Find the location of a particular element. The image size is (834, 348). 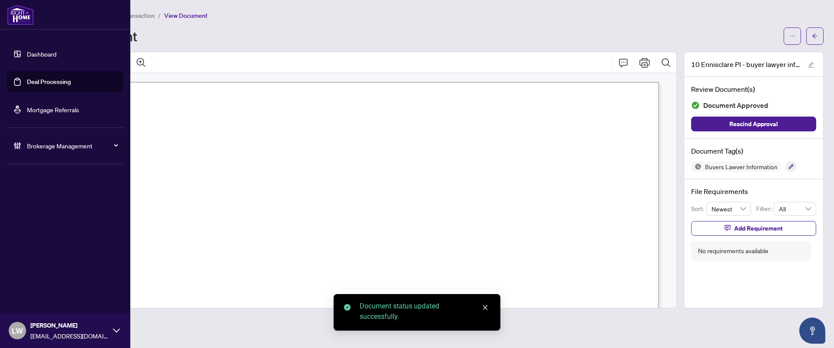

span: Document Approved is located at coordinates (736, 105).